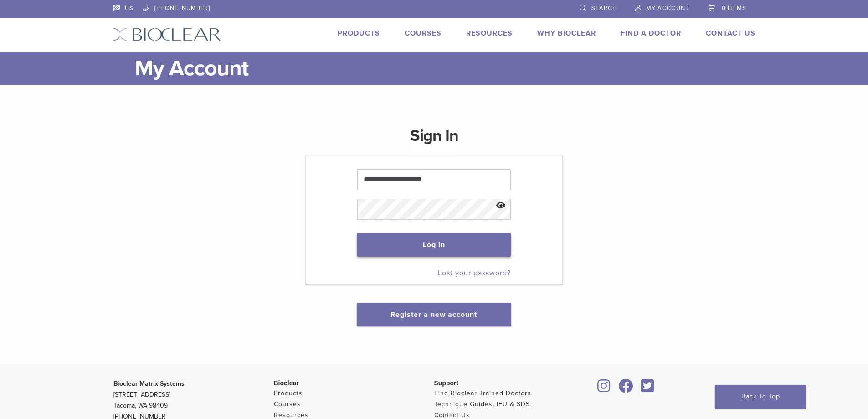 The width and height of the screenshot is (868, 419). What do you see at coordinates (501, 205) in the screenshot?
I see `button: Show password` at bounding box center [501, 205].